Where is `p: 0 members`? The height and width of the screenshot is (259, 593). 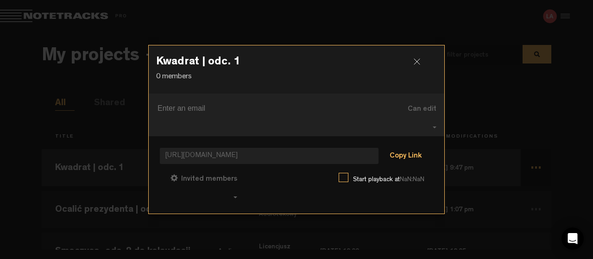 p: 0 members is located at coordinates (296, 77).